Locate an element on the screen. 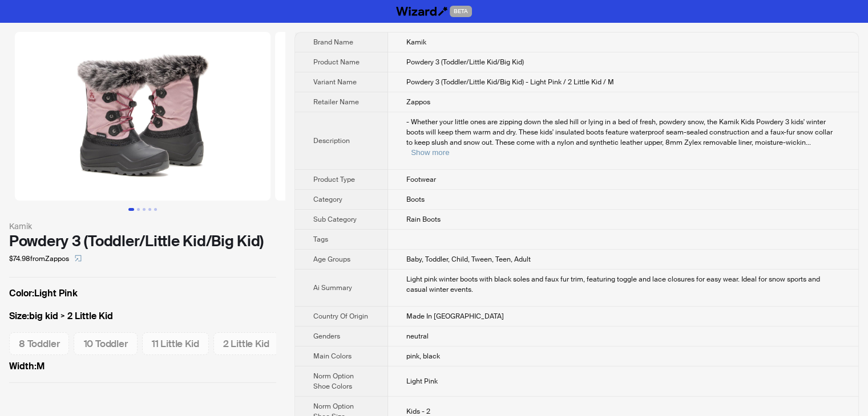 The width and height of the screenshot is (868, 416). span: Kids - 2 is located at coordinates (418, 411).